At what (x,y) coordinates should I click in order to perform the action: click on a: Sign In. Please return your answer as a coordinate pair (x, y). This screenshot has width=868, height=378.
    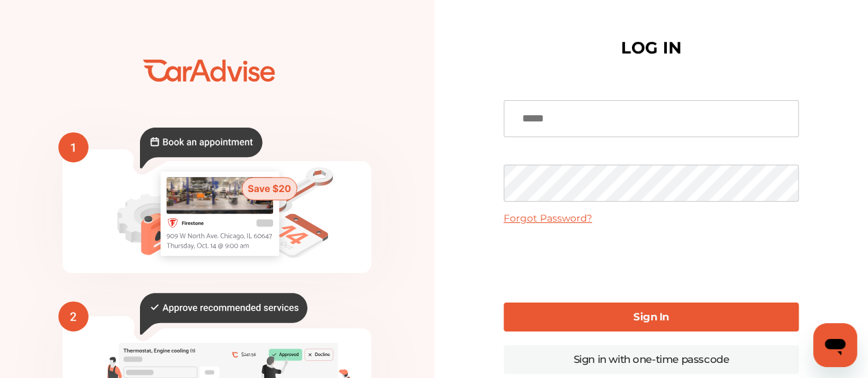
    Looking at the image, I should click on (651, 317).